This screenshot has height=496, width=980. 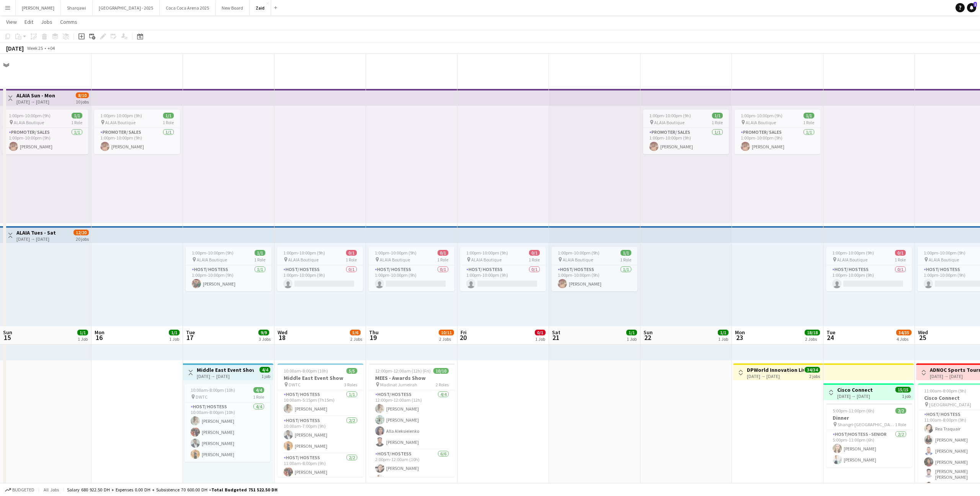 What do you see at coordinates (188, 8) in the screenshot?
I see `button: Coca Coca Arena 2025` at bounding box center [188, 8].